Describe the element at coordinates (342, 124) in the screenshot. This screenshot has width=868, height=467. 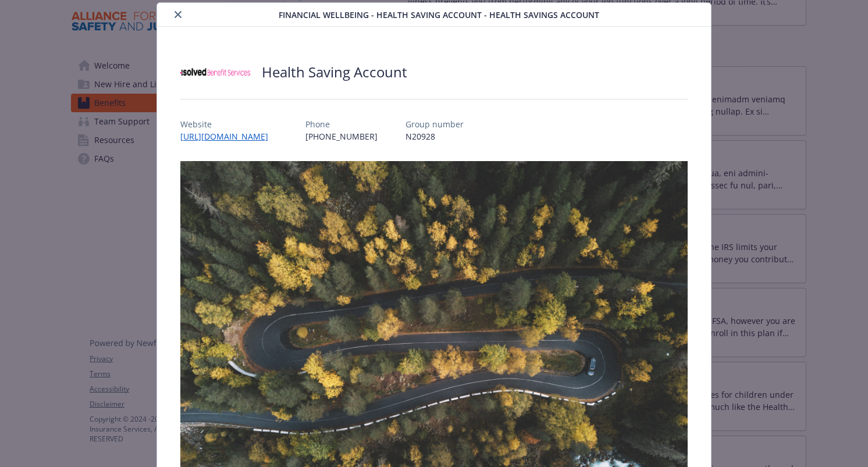
I see `p: Phone` at that location.